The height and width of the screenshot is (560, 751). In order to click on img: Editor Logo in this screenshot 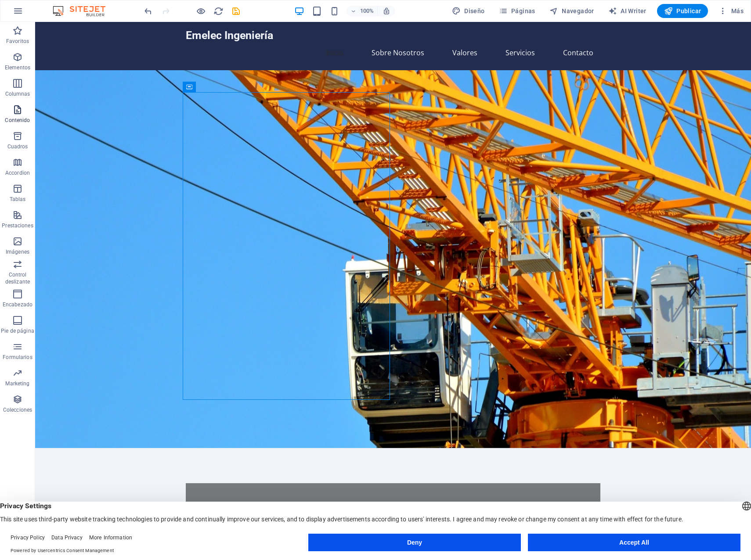, I will do `click(84, 11)`.